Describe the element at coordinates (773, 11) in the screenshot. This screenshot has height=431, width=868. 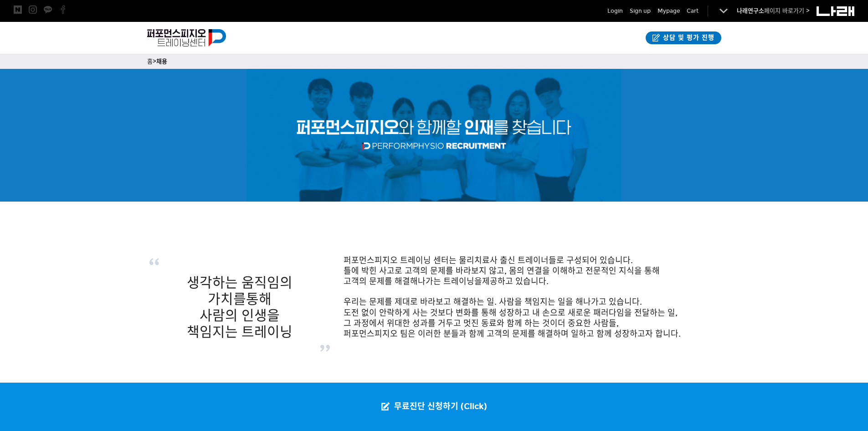
I see `a: 나래연구소페이지 바로가기 >` at that location.